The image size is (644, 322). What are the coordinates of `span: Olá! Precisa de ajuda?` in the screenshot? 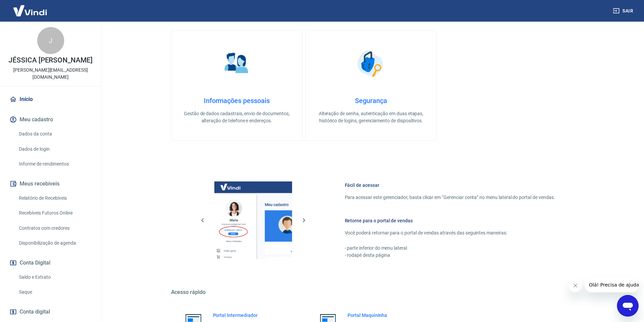 It's located at (30, 7).